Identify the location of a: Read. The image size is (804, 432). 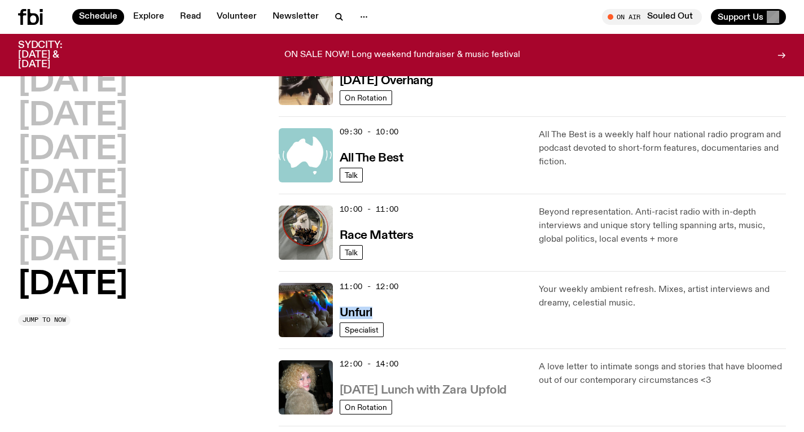
(190, 17).